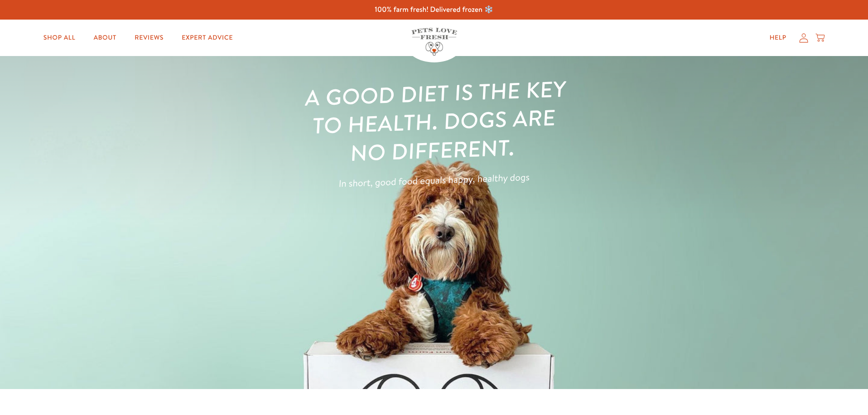 The width and height of the screenshot is (868, 415). I want to click on a: Expert Advice, so click(207, 38).